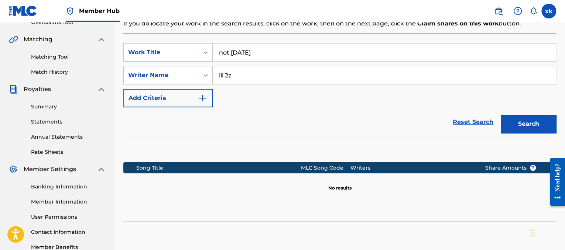 Image resolution: width=565 pixels, height=250 pixels. What do you see at coordinates (68, 137) in the screenshot?
I see `a: Annual Statements` at bounding box center [68, 137].